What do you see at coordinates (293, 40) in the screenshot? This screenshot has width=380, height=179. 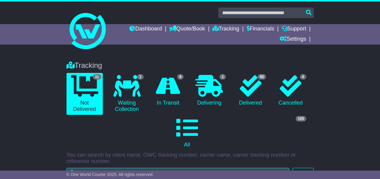 I see `a: Settings` at bounding box center [293, 40].